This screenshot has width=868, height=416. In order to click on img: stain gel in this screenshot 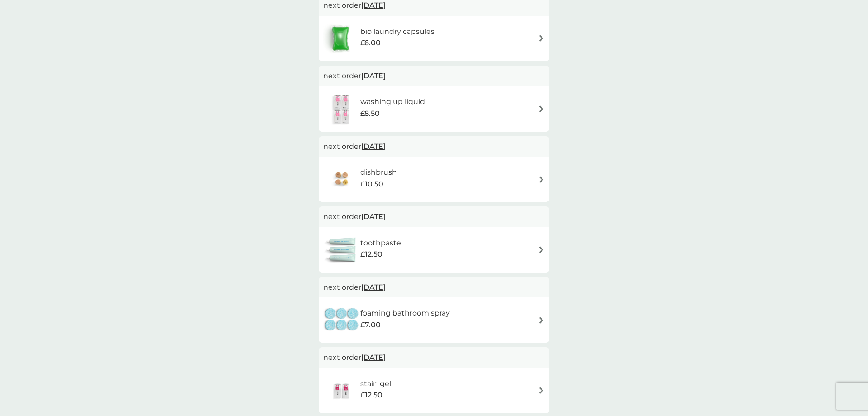, I will do `click(342, 391)`.